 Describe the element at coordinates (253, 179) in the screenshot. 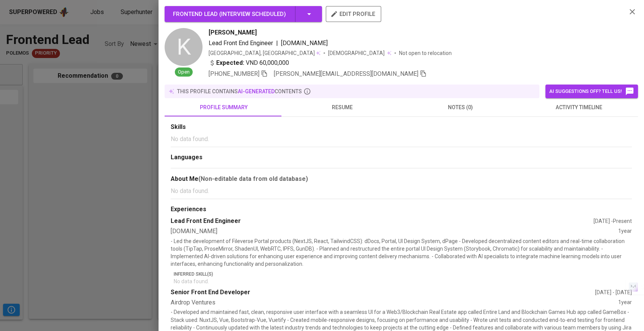

I see `b: (Non-editable data from old database)` at that location.